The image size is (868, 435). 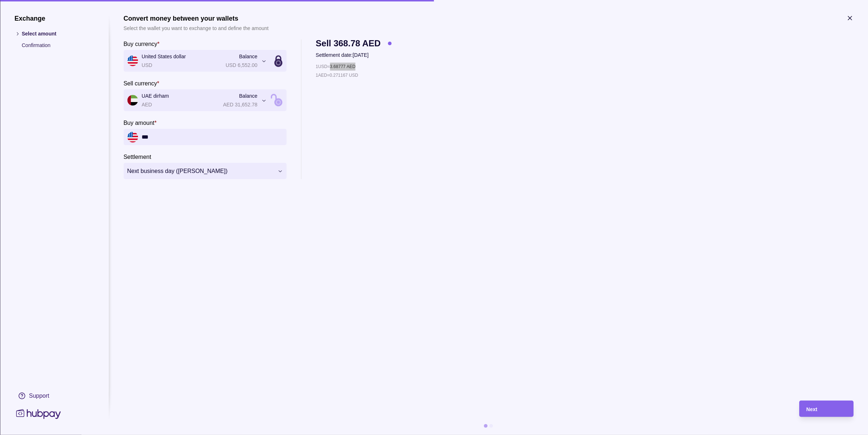 I want to click on div: Support, so click(x=39, y=396).